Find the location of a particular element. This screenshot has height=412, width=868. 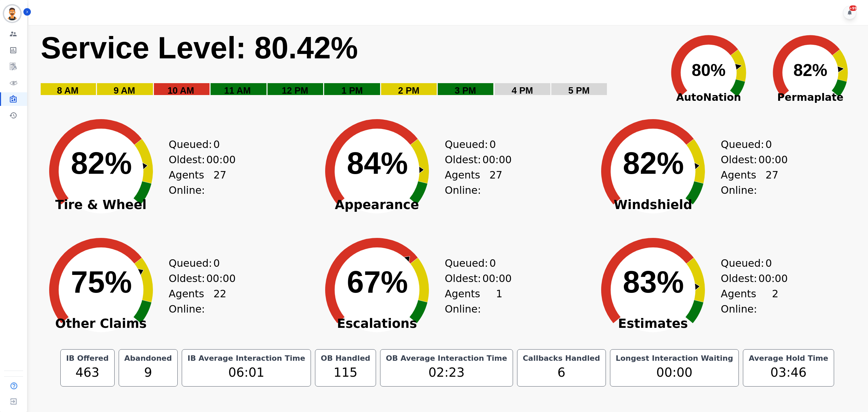

div: 06:01 is located at coordinates (246, 373).